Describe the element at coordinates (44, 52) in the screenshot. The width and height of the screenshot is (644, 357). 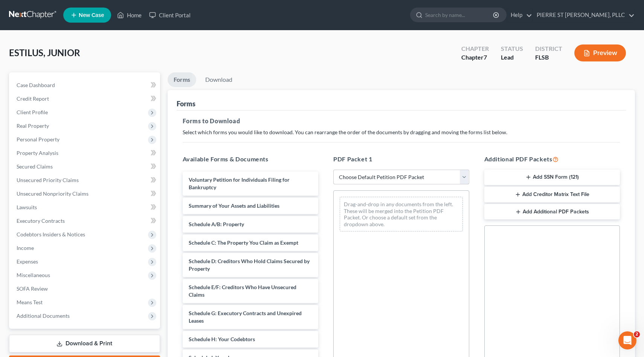
I see `span: ESTILUS, JUNIOR` at that location.